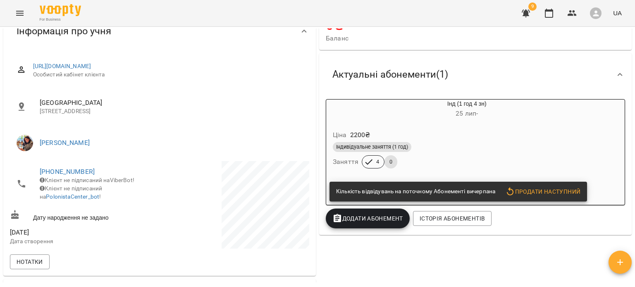 The image size is (635, 287). Describe the element at coordinates (60, 19) in the screenshot. I see `span: For Business` at that location.